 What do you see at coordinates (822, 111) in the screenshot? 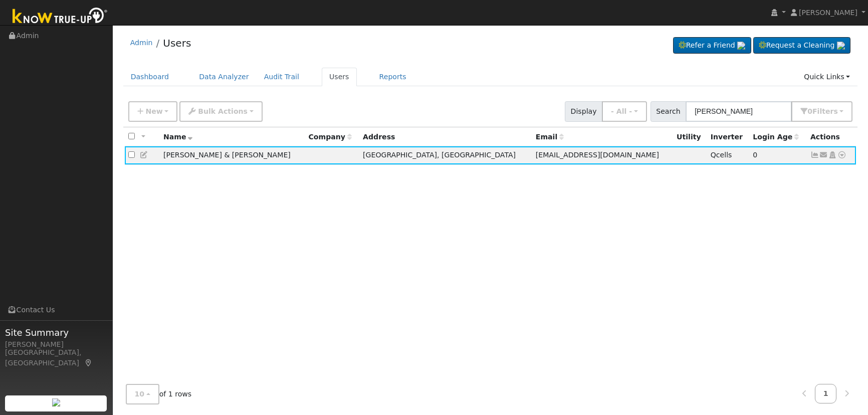
I see `button: 0Filters` at bounding box center [822, 111].